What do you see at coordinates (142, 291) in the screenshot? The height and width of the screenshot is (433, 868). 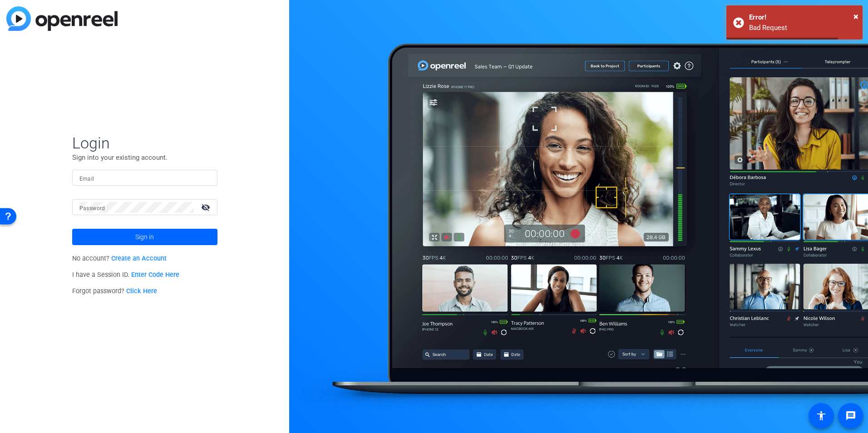 I see `a: Click Here` at bounding box center [142, 291].